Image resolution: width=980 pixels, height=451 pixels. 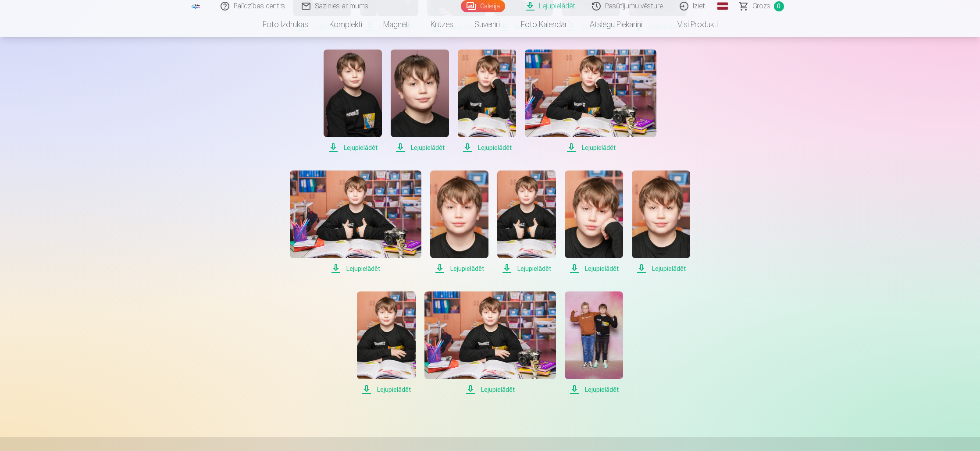 What do you see at coordinates (196, 6) in the screenshot?
I see `img: /fa1` at bounding box center [196, 6].